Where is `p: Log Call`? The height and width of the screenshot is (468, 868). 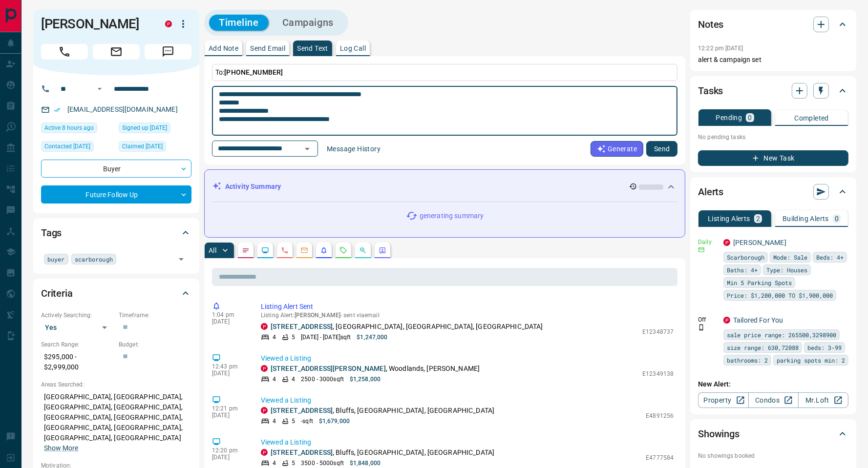
p: Log Call is located at coordinates (352, 49).